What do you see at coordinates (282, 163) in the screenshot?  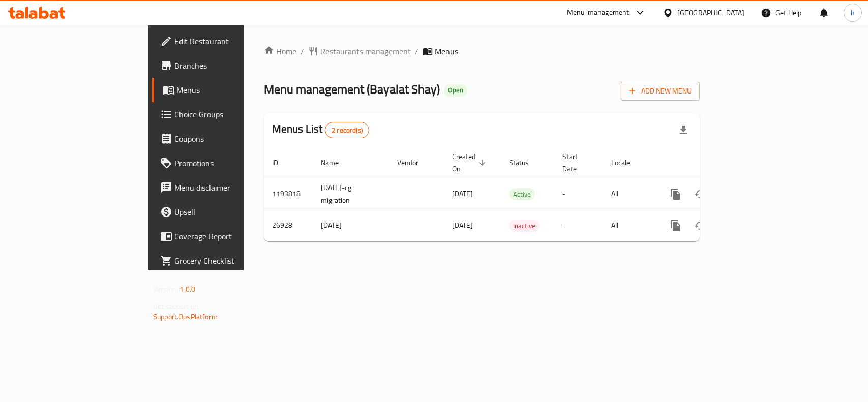 I see `span: ID` at bounding box center [282, 163].